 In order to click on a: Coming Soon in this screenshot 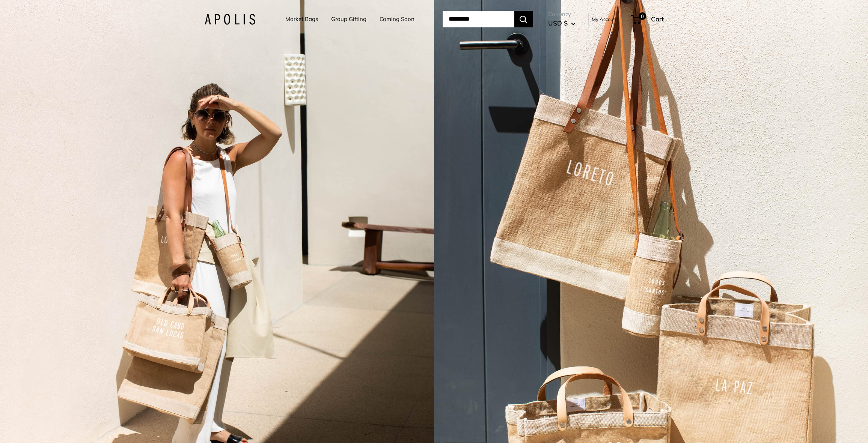, I will do `click(397, 19)`.